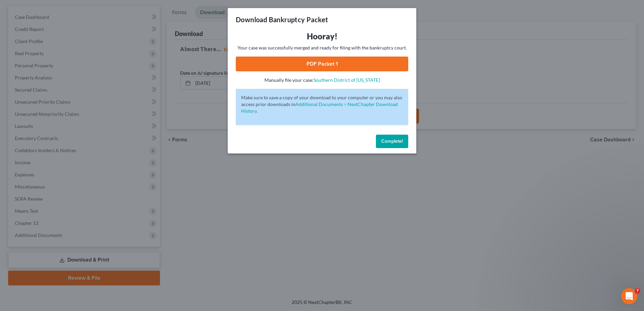 The image size is (644, 311). What do you see at coordinates (637, 290) in the screenshot?
I see `span: 7` at bounding box center [637, 290].